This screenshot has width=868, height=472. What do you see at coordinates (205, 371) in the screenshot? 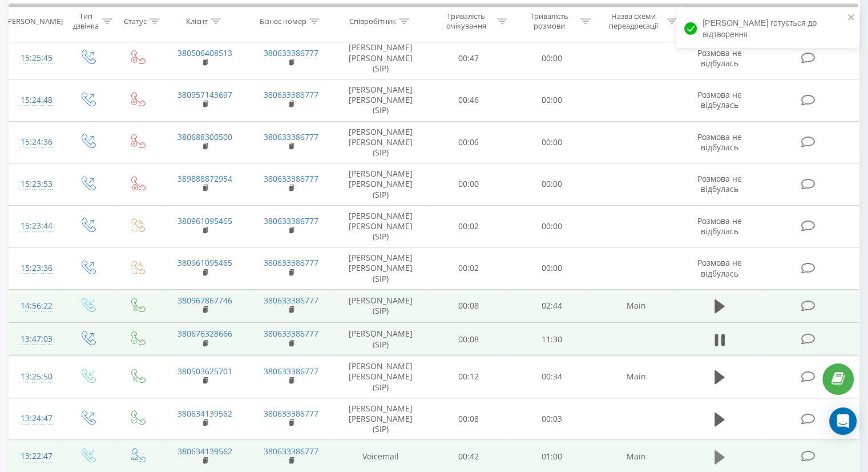
I see `a: 380503625701` at bounding box center [205, 371].